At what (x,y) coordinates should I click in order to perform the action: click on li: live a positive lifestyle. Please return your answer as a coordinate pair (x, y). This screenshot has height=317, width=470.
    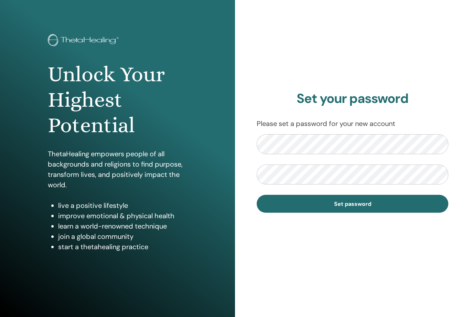
    Looking at the image, I should click on (122, 205).